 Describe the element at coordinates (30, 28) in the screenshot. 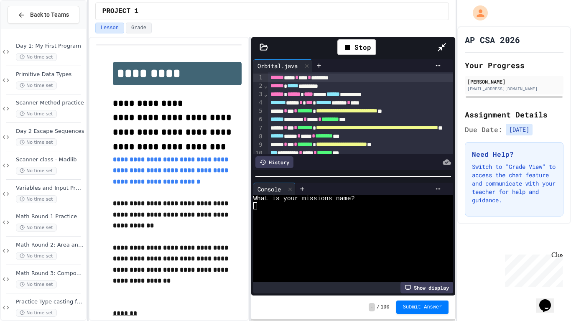

I see `div: Chat with us now!Close` at that location.